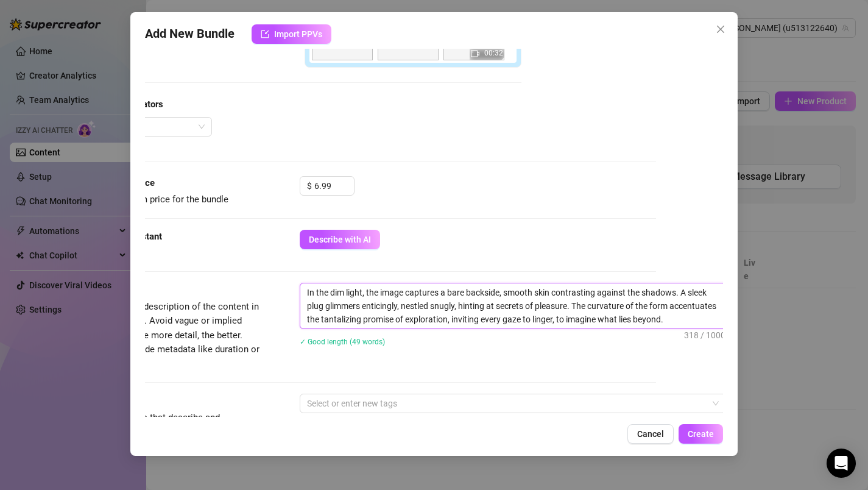 Image resolution: width=868 pixels, height=490 pixels. I want to click on button: Create, so click(701, 434).